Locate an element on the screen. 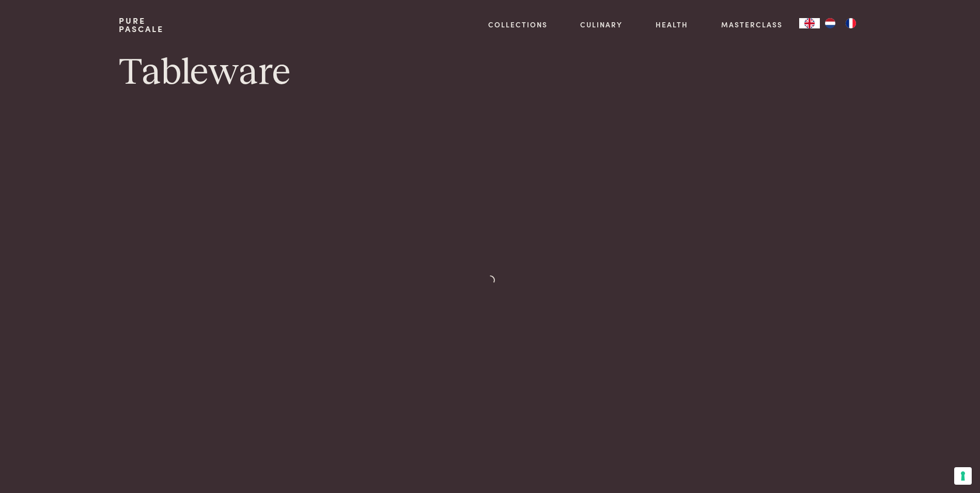 This screenshot has height=493, width=980. ul: Language list is located at coordinates (840, 23).